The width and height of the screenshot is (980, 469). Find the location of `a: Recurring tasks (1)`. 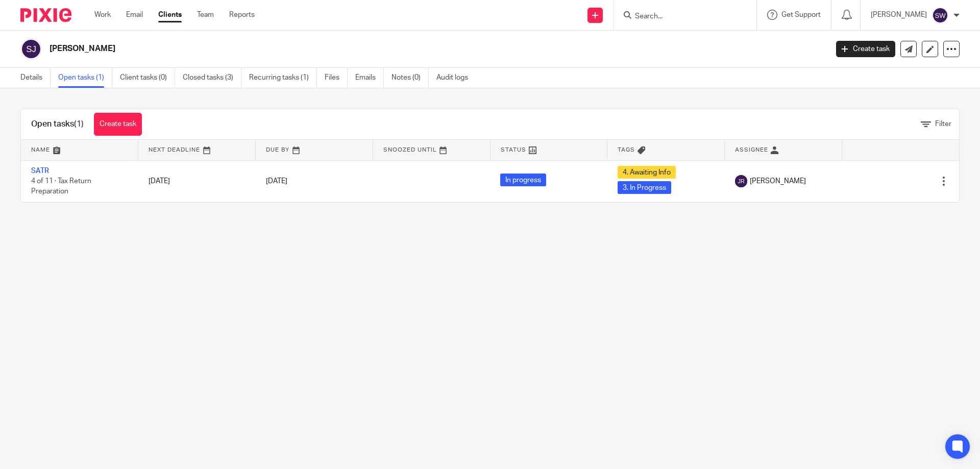

a: Recurring tasks (1) is located at coordinates (282, 77).